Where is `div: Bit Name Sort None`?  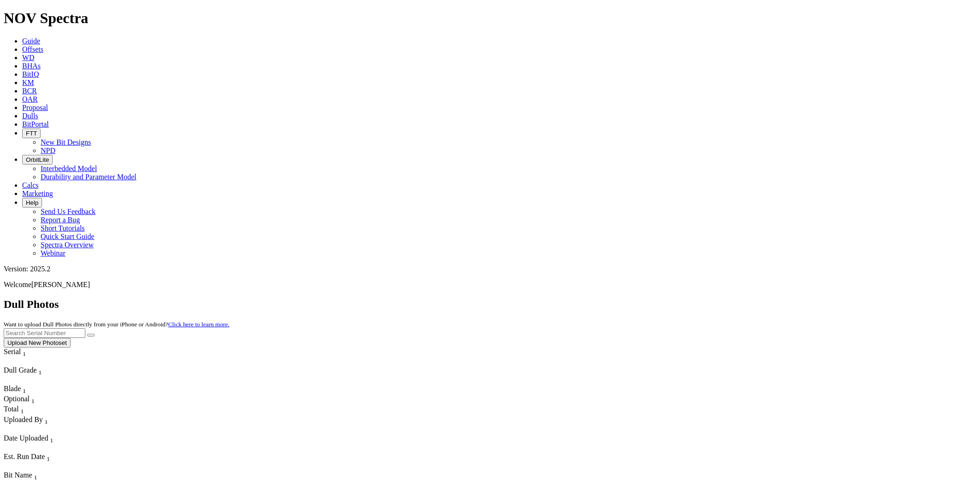
div: Bit Name Sort None is located at coordinates (56, 475).